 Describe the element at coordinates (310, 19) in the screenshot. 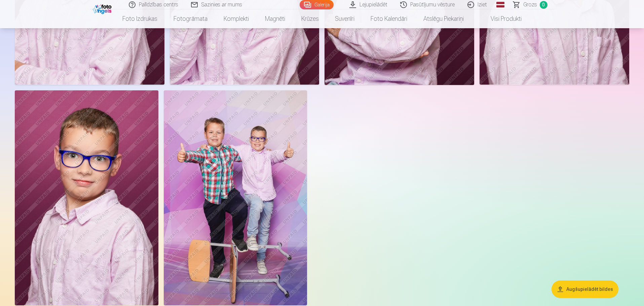

I see `a: Krūzes` at that location.